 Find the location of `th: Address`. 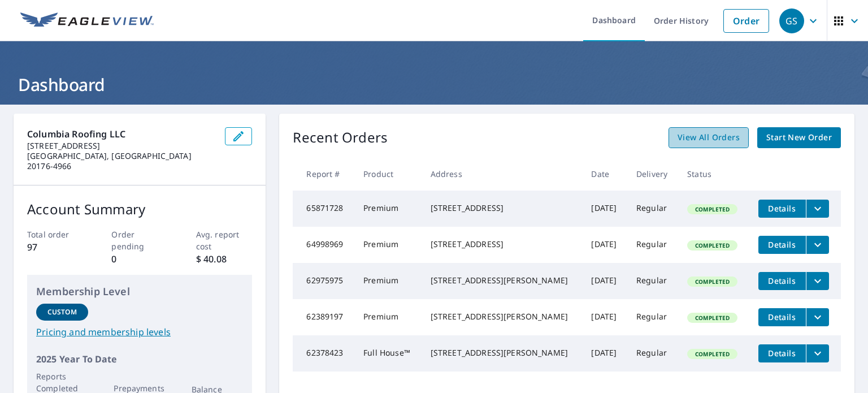

th: Address is located at coordinates (501, 173).